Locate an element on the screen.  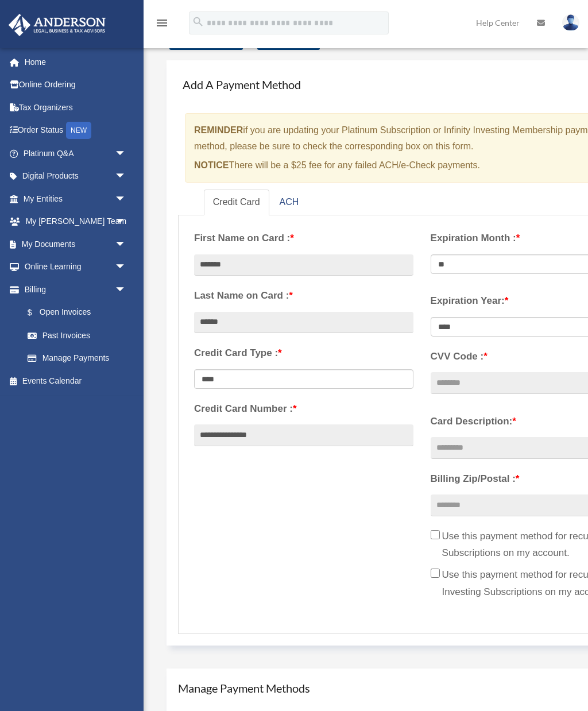
img: User Pic is located at coordinates (570, 22).